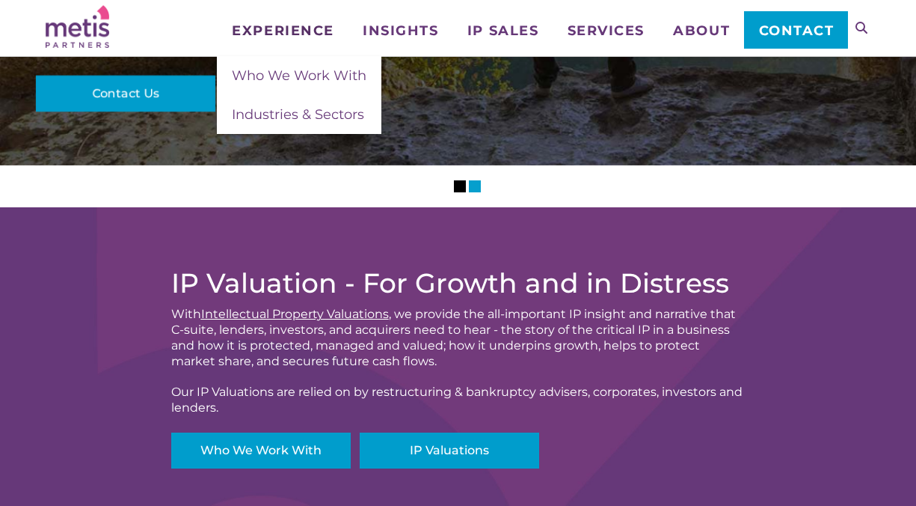 The height and width of the screenshot is (506, 916). What do you see at coordinates (298, 114) in the screenshot?
I see `span: Industries & Sectors` at bounding box center [298, 114].